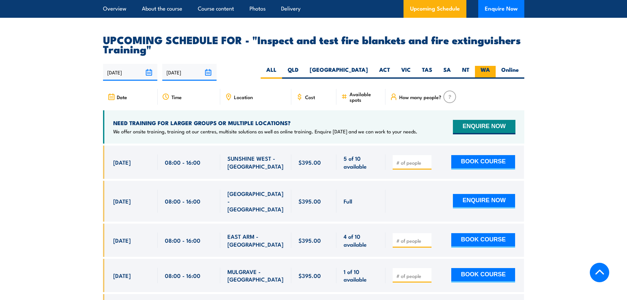 The width and height of the screenshot is (627, 300). Describe the element at coordinates (447, 72) in the screenshot. I see `label: SA` at that location.